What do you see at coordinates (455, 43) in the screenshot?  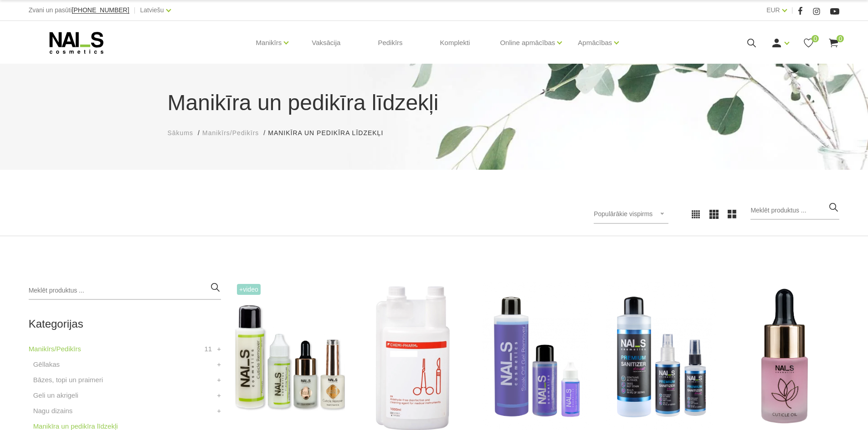 I see `a: Komplekti` at bounding box center [455, 43].